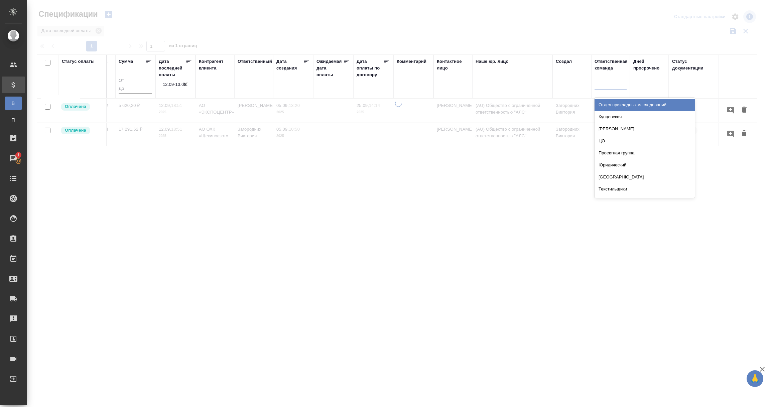  What do you see at coordinates (645, 165) in the screenshot?
I see `div: Юридический` at bounding box center [645, 165].